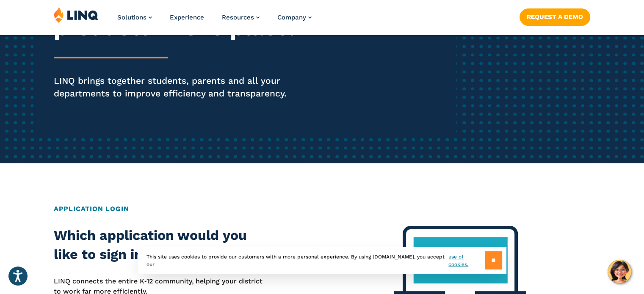  Describe the element at coordinates (240, 18) in the screenshot. I see `a: Resources` at that location.